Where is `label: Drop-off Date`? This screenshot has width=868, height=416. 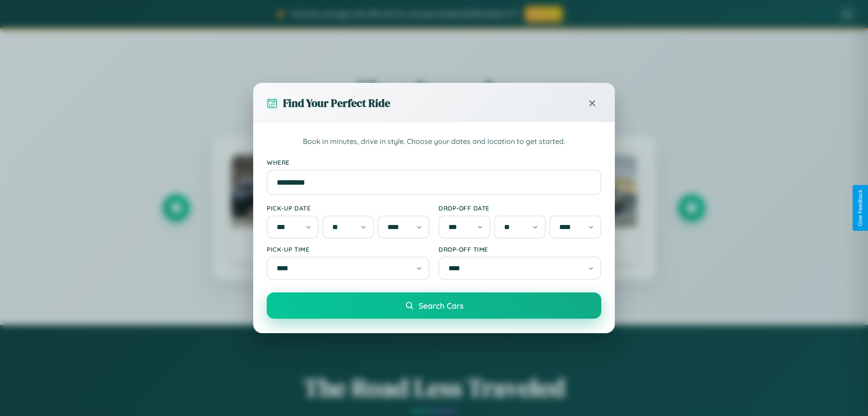
label: Drop-off Date is located at coordinates (520, 208).